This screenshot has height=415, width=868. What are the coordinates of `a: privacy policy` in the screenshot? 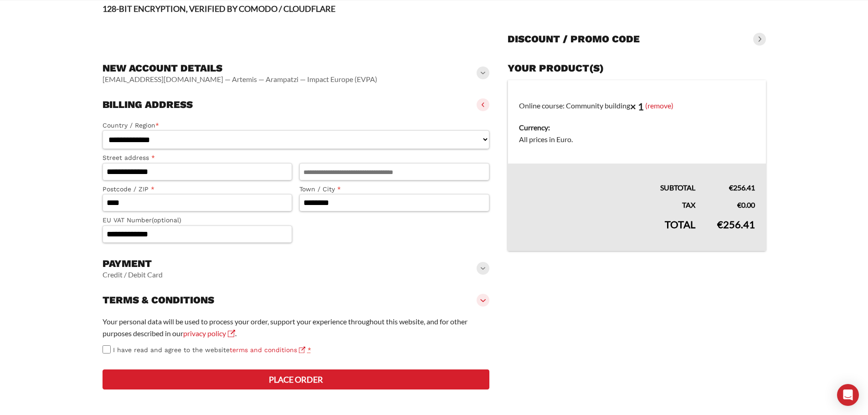 It's located at (209, 333).